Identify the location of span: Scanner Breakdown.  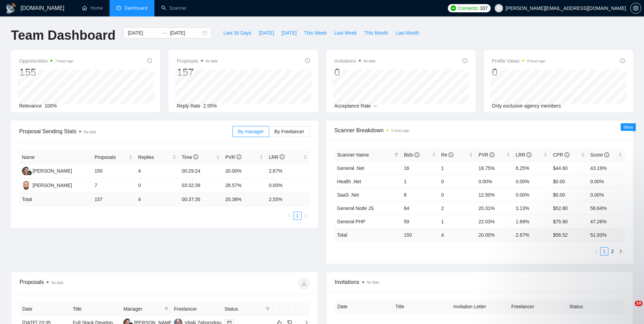
(480, 130).